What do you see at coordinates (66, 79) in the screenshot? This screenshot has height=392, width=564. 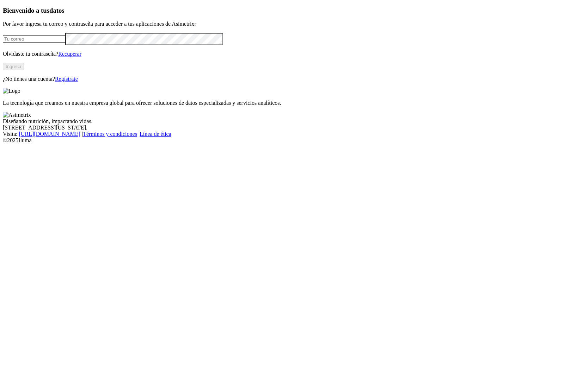 I see `a: Regístrate` at bounding box center [66, 79].